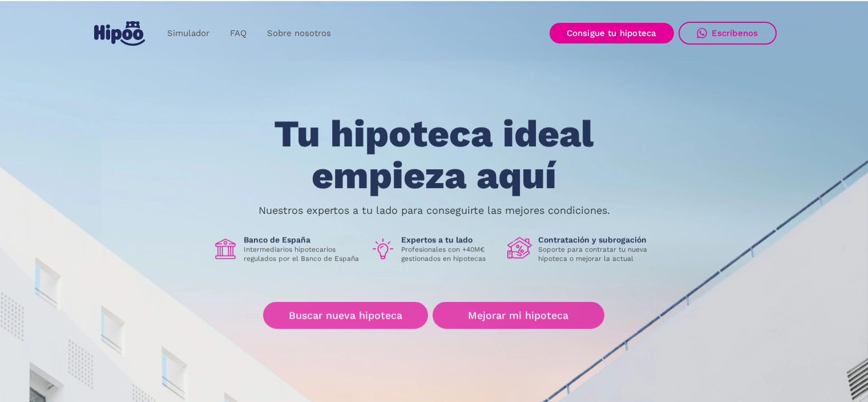 The image size is (868, 402). What do you see at coordinates (612, 33) in the screenshot?
I see `a: Consigue tu hipoteca` at bounding box center [612, 33].